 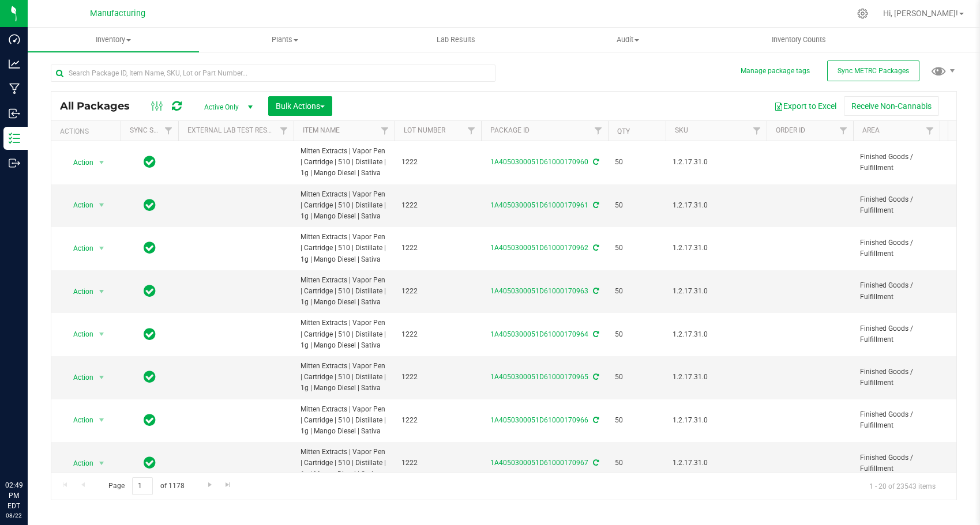 I want to click on a: External Lab Test Result, so click(x=232, y=130).